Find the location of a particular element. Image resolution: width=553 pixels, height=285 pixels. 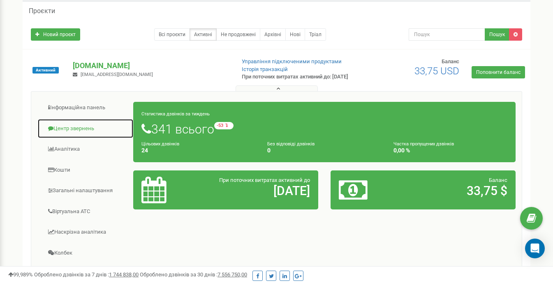

a: Тріал is located at coordinates (315, 35).